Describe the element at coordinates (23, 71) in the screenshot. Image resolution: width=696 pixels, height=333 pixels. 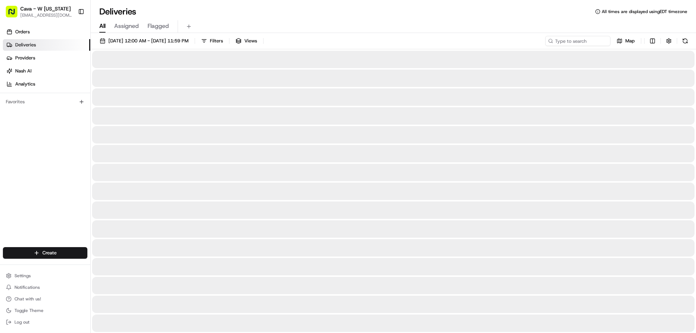
I see `span: Nash AI` at that location.